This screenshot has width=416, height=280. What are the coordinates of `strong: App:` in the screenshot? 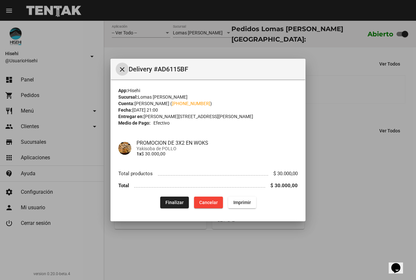 It's located at (123, 91).